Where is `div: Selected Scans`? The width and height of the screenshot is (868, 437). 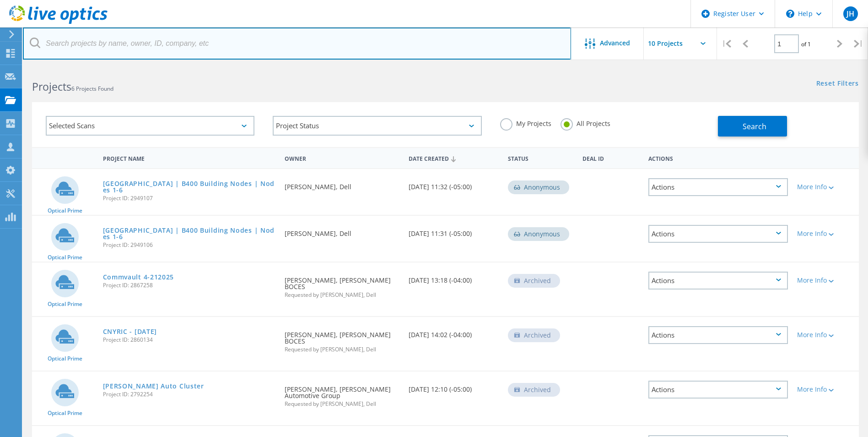
div: Selected Scans is located at coordinates (150, 125).